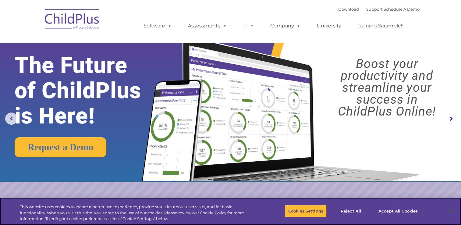 The height and width of the screenshot is (225, 461). Describe the element at coordinates (157, 26) in the screenshot. I see `a: Software` at that location.